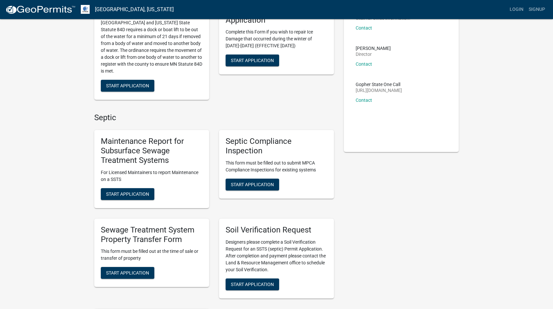 The width and height of the screenshot is (553, 309). I want to click on p: Gopher State One Call, so click(379, 84).